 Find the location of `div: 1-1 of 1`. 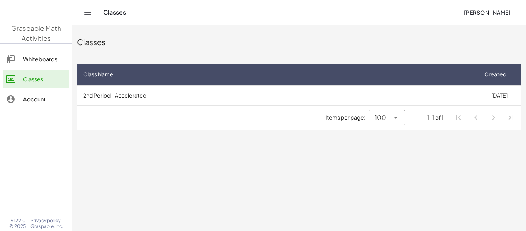

div: 1-1 of 1 is located at coordinates (435, 117).